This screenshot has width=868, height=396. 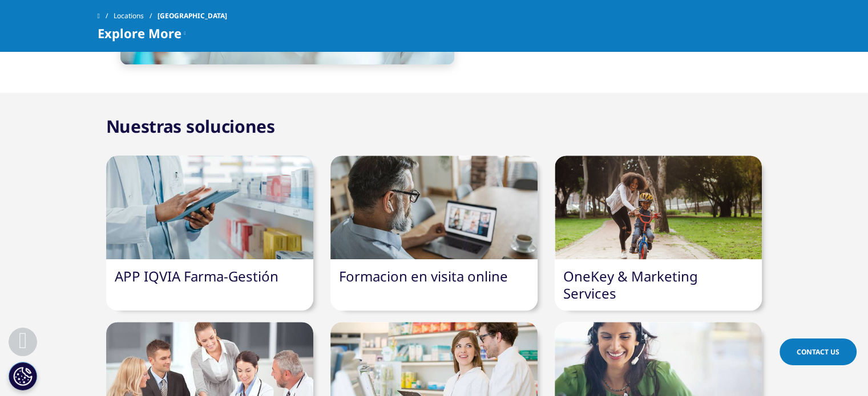 I want to click on span: Contact Us, so click(x=818, y=352).